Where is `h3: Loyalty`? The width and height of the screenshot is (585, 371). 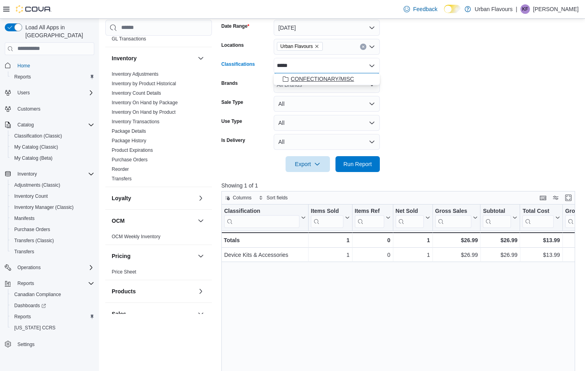
h3: Loyalty is located at coordinates (121, 198).